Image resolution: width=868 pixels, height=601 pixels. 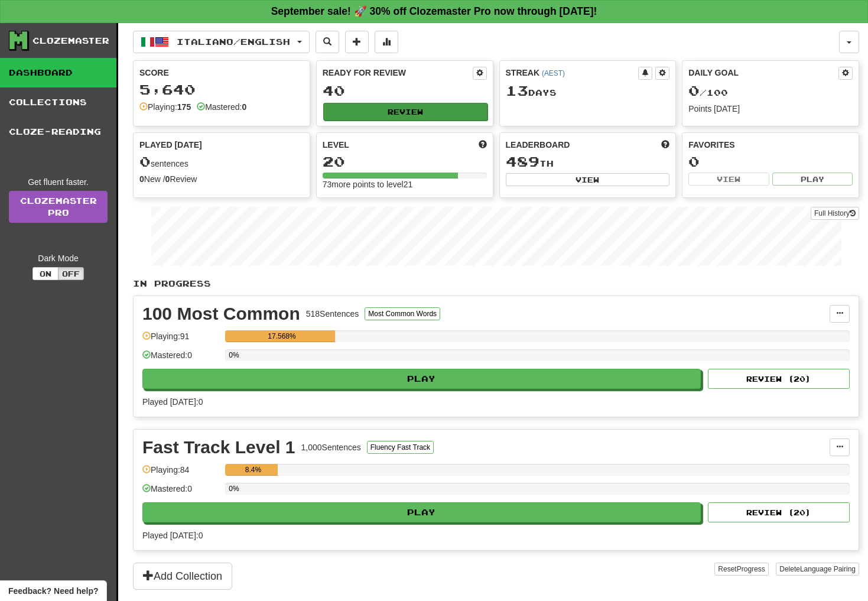 What do you see at coordinates (180, 473) in the screenshot?
I see `div: Playing: 84` at bounding box center [180, 473].